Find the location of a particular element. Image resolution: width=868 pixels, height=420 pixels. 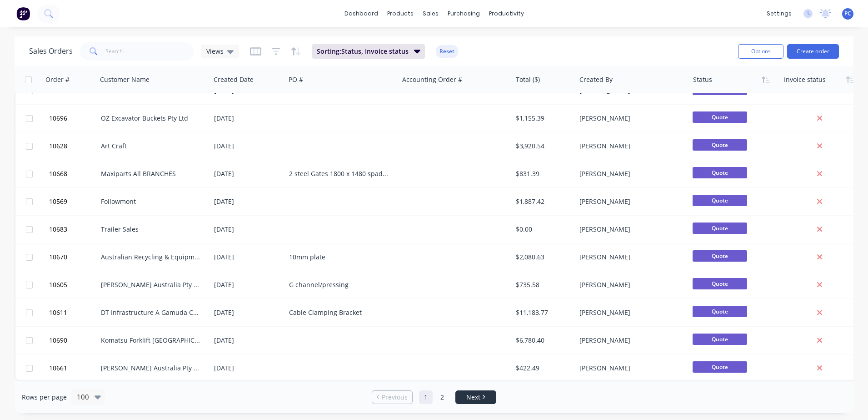

div: $6,780.40 is located at coordinates (542, 340).